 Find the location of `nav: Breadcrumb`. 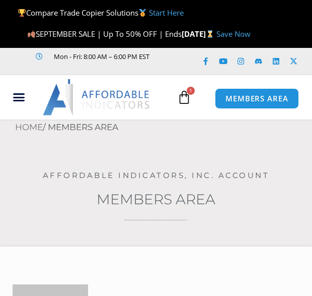

nav: Breadcrumb is located at coordinates (164, 127).